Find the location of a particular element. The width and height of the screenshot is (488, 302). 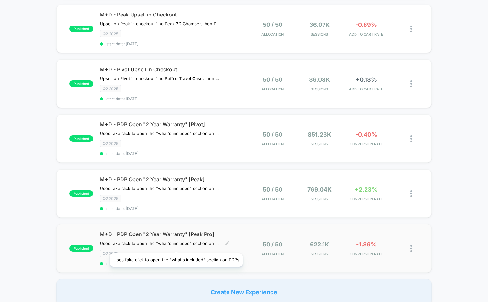

span: 622.1k is located at coordinates (319, 244).